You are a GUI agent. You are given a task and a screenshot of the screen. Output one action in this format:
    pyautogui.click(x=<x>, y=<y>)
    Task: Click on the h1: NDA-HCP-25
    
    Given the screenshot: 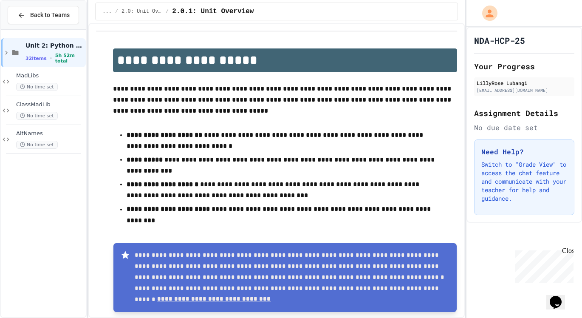 What is the action you would take?
    pyautogui.click(x=499, y=40)
    